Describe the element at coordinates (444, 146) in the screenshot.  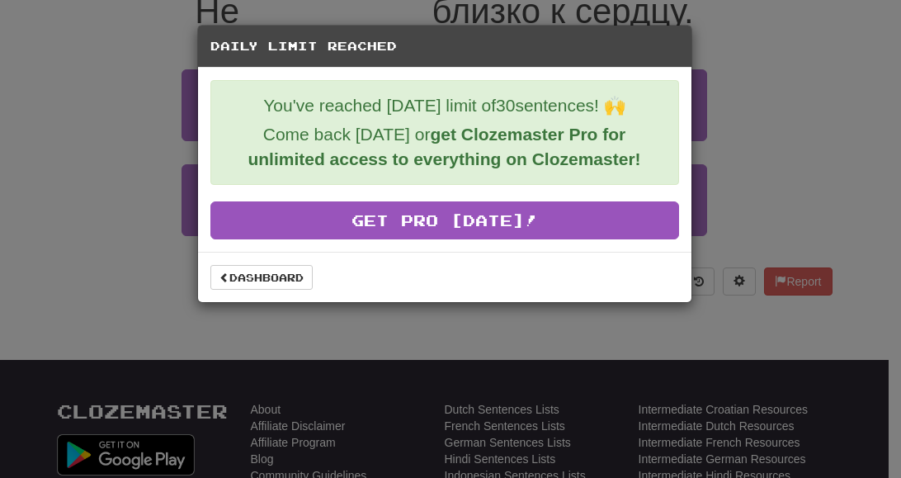
I see `strong: get Clozemaster Pro for unlimited access to everything on Clozemaster!` at that location.